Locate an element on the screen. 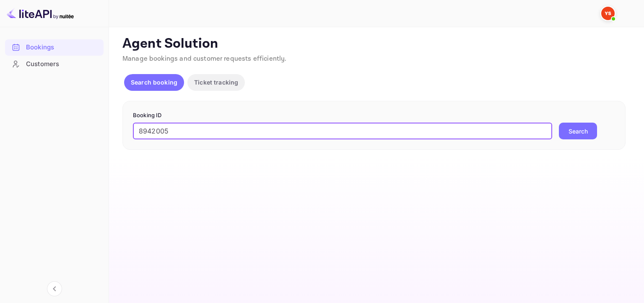  p: Booking ID is located at coordinates (374, 115).